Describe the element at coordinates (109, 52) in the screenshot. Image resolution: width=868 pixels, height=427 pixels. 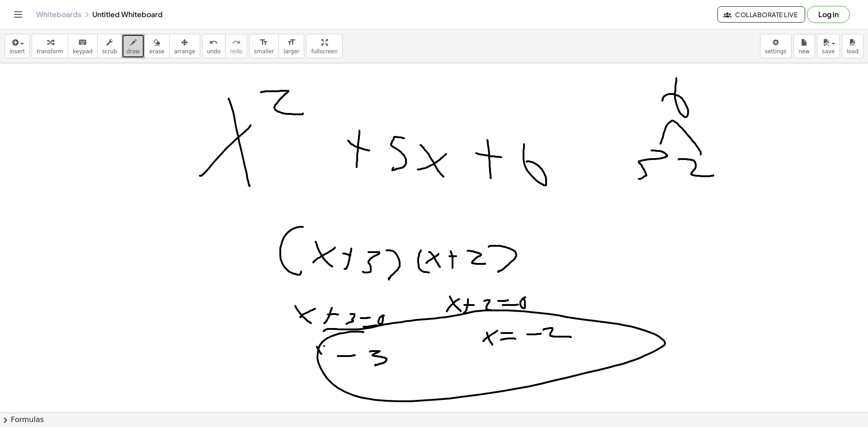
I see `span: scrub` at that location.